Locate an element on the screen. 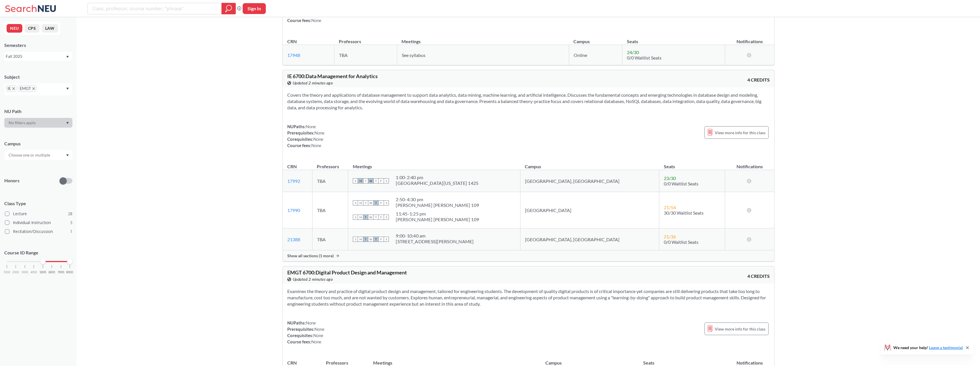  span: 21 / 36 is located at coordinates (670, 237).